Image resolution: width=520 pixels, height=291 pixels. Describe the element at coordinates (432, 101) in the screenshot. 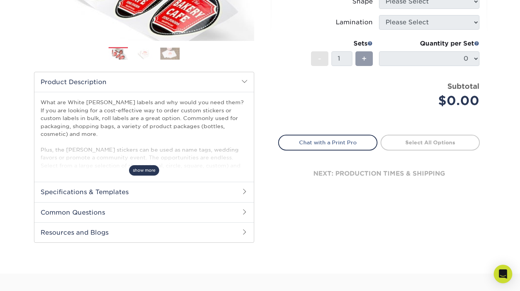

I see `div: $0.00` at that location.